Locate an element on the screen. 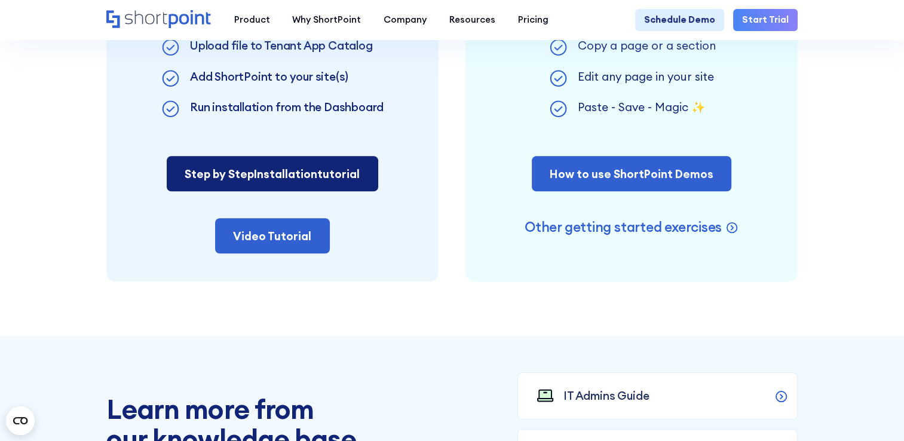  p: Copy a page or a section is located at coordinates (646, 45).